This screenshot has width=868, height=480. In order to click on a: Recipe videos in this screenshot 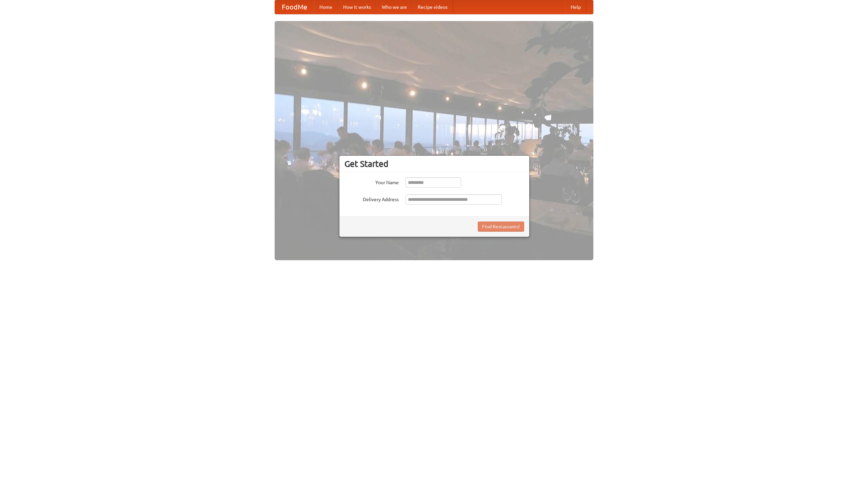, I will do `click(433, 7)`.